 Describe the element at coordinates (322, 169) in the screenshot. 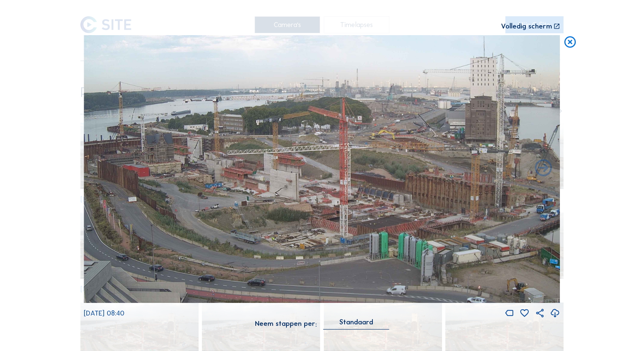

I see `img: Image` at that location.